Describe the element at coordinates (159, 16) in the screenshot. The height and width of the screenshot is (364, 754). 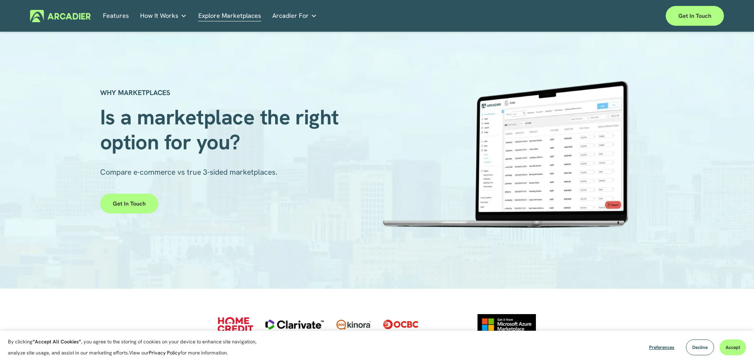
I see `span: How It Works` at that location.